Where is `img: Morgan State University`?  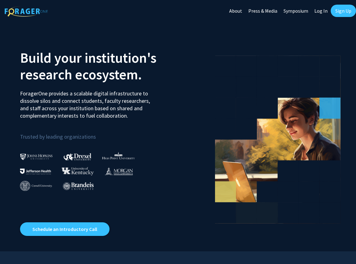 img: Morgan State University is located at coordinates (119, 171).